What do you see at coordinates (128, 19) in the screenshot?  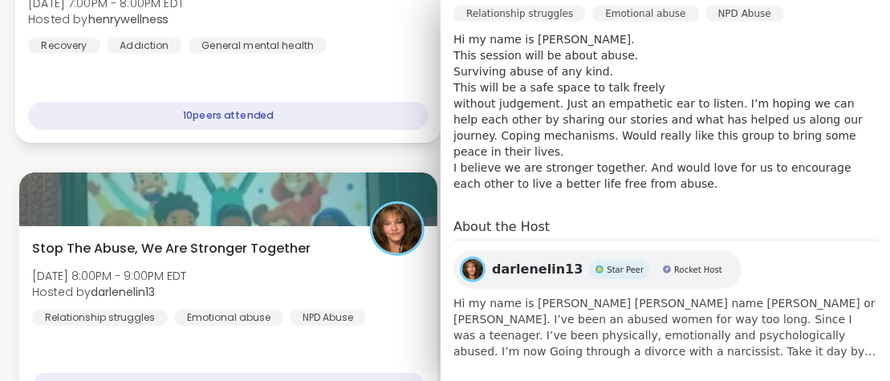 I see `b: henrywellness` at bounding box center [128, 19].